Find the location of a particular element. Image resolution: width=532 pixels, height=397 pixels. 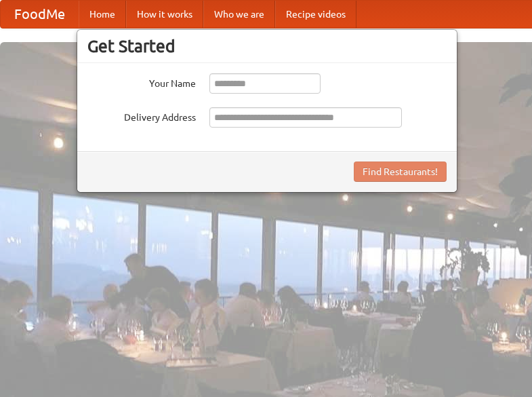

label: Your Name is located at coordinates (142, 81).